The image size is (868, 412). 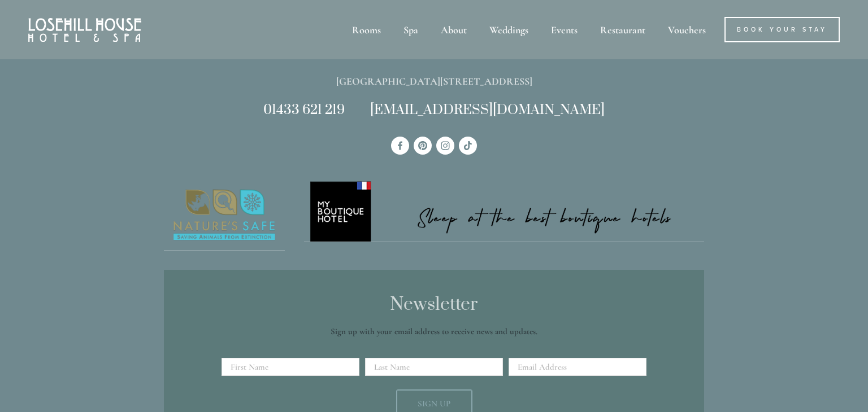 I want to click on span: Sign Up, so click(x=434, y=404).